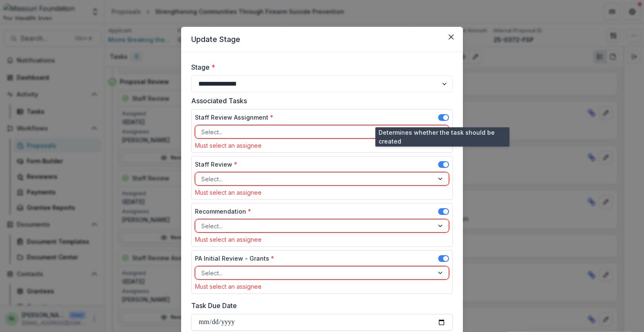  I want to click on label: PA Initial Review - Grants, so click(235, 258).